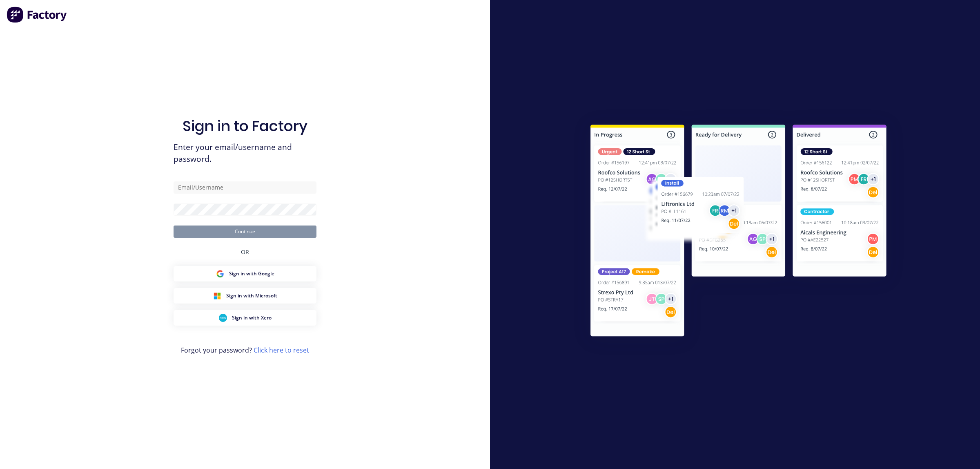 The image size is (980, 469). Describe the element at coordinates (245, 154) in the screenshot. I see `span: Enter your email/username and password.` at that location.